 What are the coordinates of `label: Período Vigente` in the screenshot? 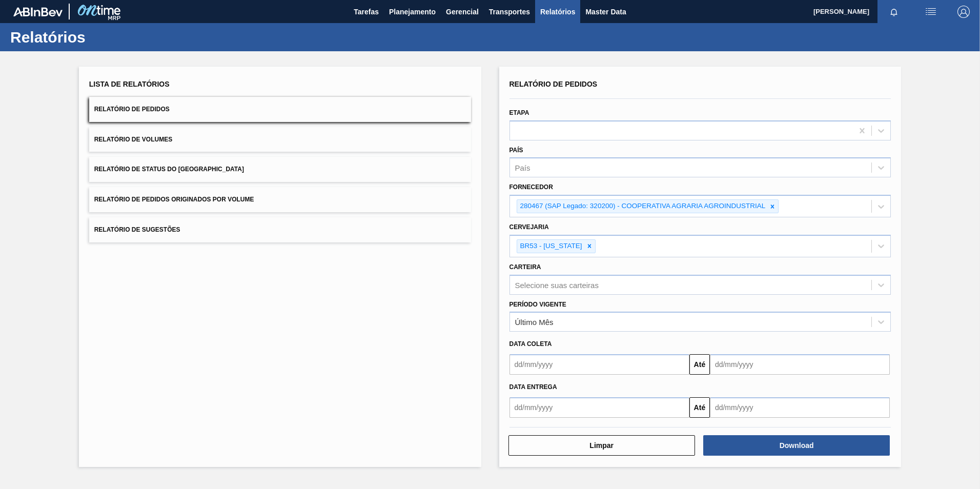 It's located at (538, 304).